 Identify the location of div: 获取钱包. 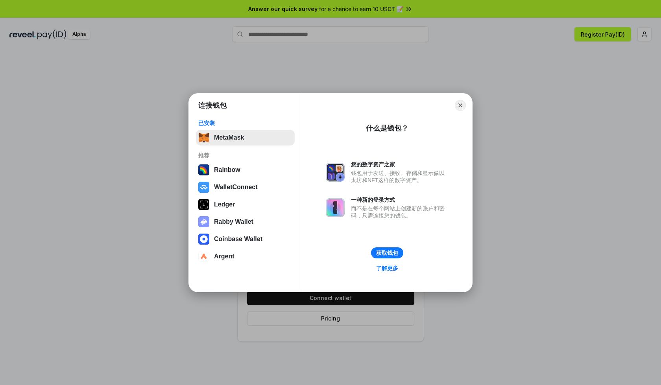
(387, 253).